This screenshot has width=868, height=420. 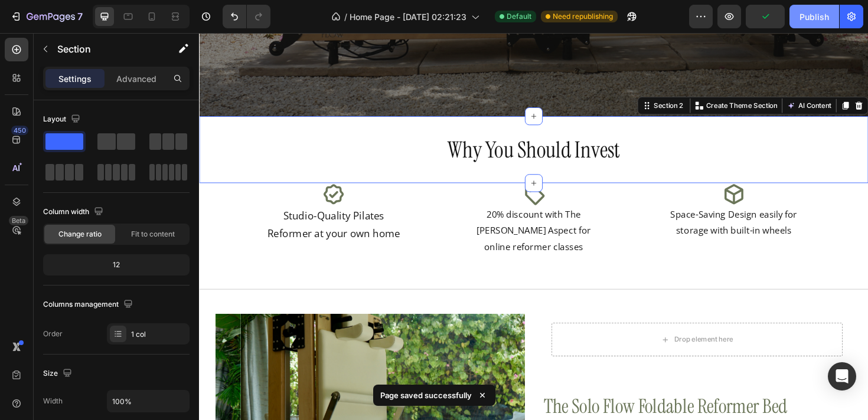 What do you see at coordinates (815, 16) in the screenshot?
I see `div: Publish` at bounding box center [815, 16].